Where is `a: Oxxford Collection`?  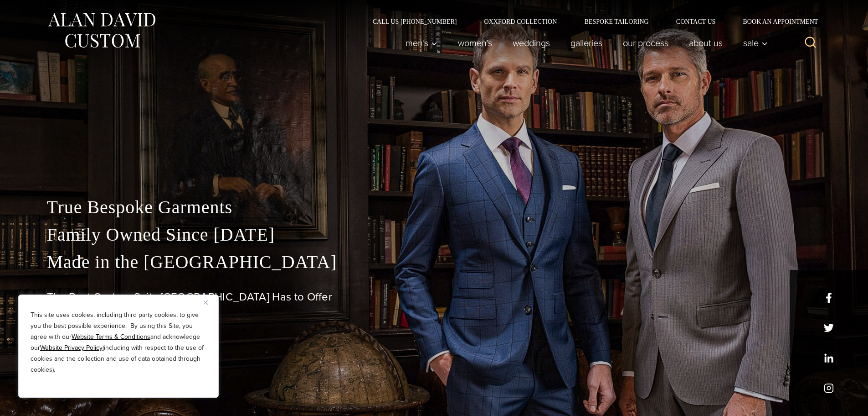
a: Oxxford Collection is located at coordinates (520, 22).